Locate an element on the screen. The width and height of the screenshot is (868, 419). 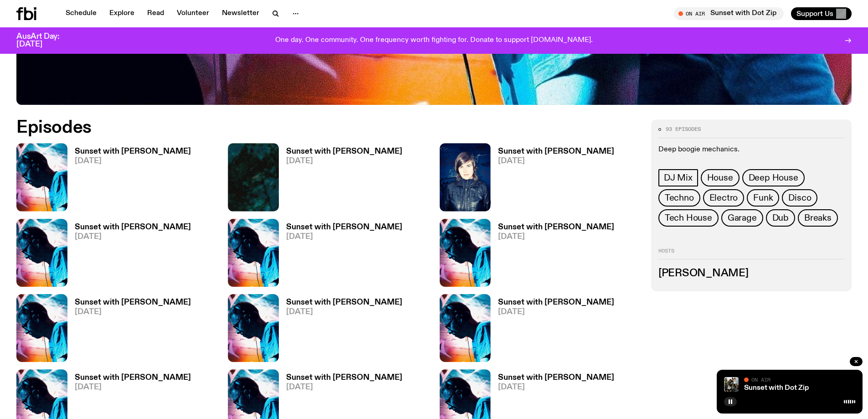
a: Schedule is located at coordinates (81, 14).